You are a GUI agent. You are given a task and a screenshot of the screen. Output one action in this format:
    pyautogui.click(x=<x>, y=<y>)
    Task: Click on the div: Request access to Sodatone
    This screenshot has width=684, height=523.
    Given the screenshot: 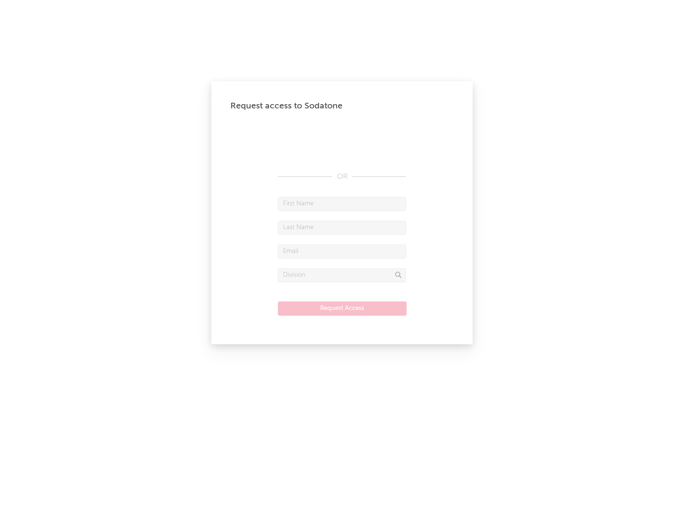 What is the action you would take?
    pyautogui.click(x=342, y=106)
    